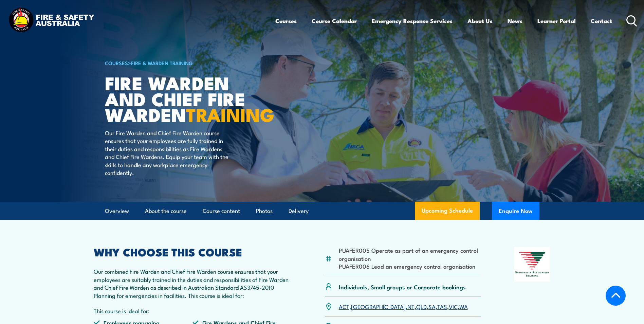 This screenshot has height=324, width=644. What do you see at coordinates (464, 306) in the screenshot?
I see `a: WA` at bounding box center [464, 306].